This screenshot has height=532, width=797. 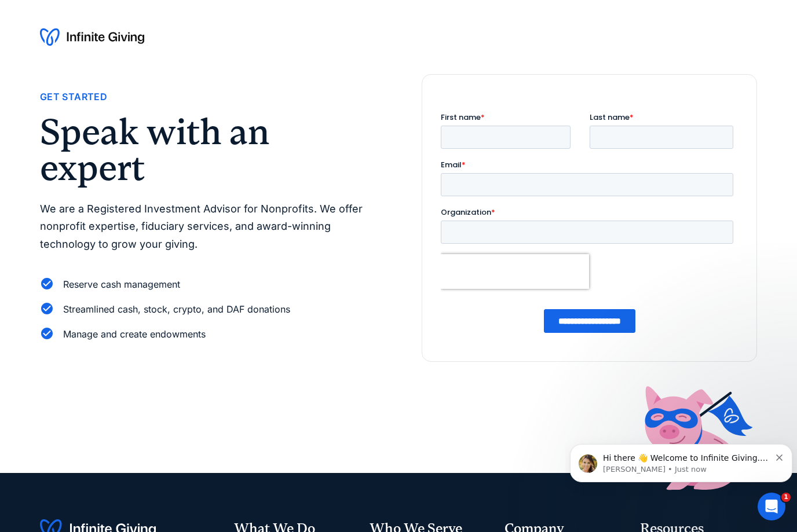 I want to click on h2: Speak with an expert, so click(x=207, y=150).